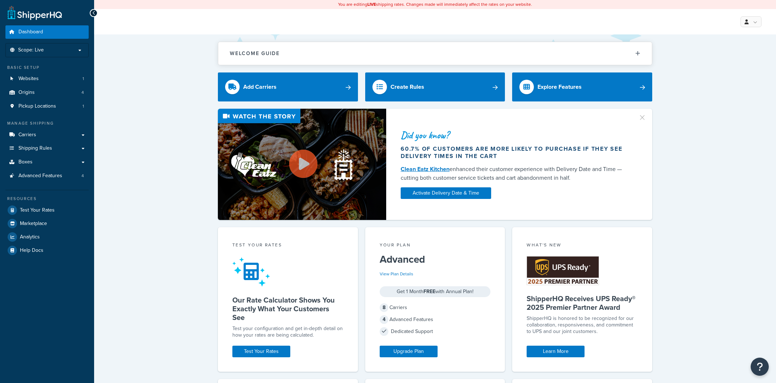  What do you see at coordinates (30, 237) in the screenshot?
I see `span: Analytics` at bounding box center [30, 237].